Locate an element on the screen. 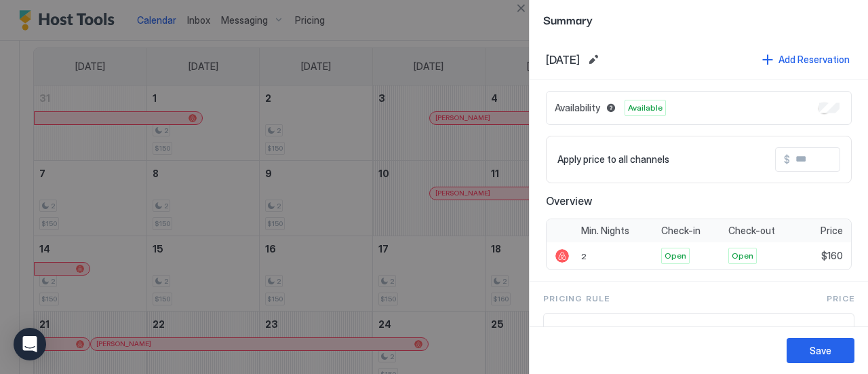 The width and height of the screenshot is (868, 374). span: Check-out is located at coordinates (751, 231).